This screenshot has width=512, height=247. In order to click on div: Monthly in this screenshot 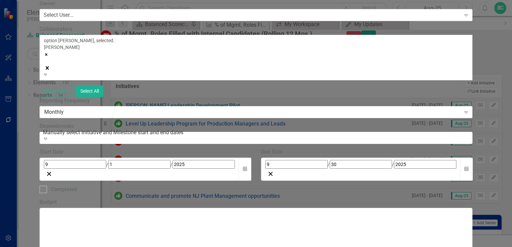, I will do `click(252, 112)`.